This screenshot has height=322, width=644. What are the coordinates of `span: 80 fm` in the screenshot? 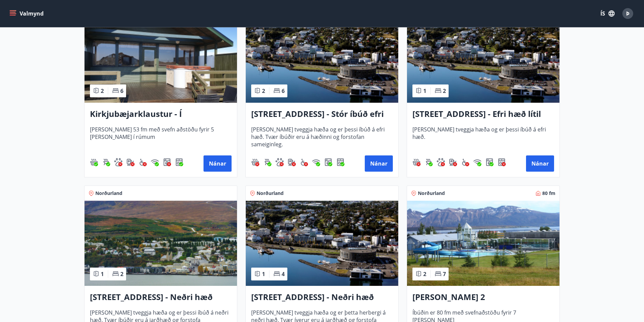 It's located at (549, 193).